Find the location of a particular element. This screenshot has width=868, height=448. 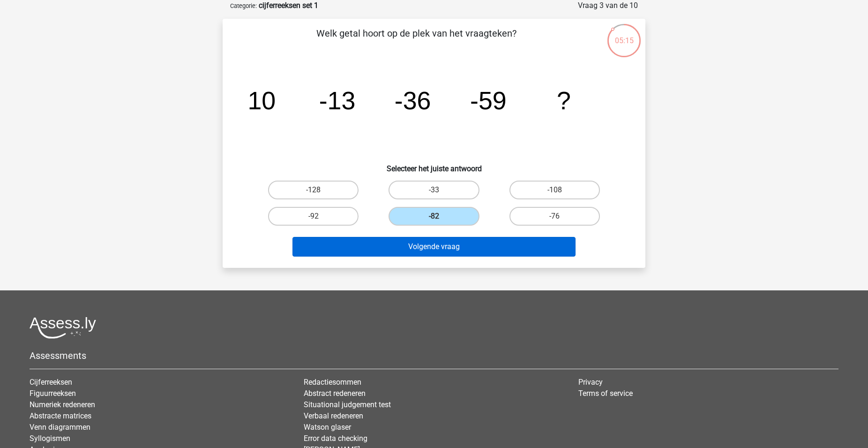

img: Assessly logo is located at coordinates (62, 327).